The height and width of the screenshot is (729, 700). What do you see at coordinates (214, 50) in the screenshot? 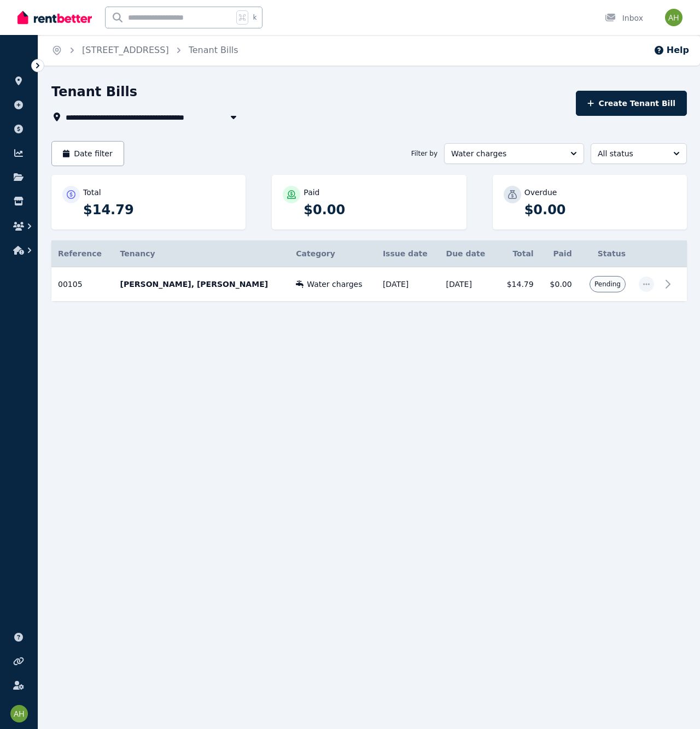
I see `a: Tenant Bills` at bounding box center [214, 50].